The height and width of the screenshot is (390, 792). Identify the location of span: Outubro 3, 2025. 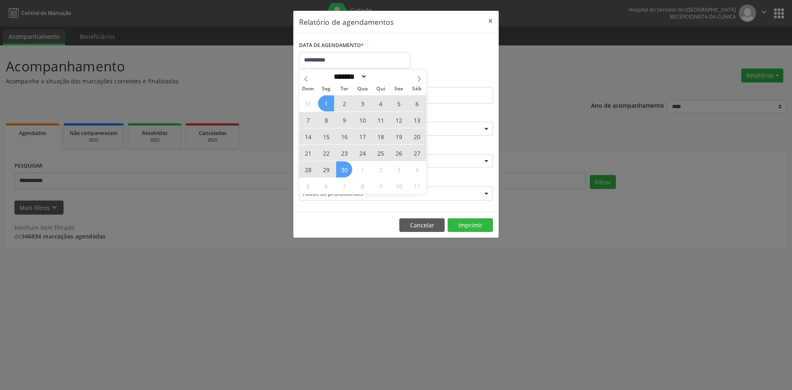
(399, 169).